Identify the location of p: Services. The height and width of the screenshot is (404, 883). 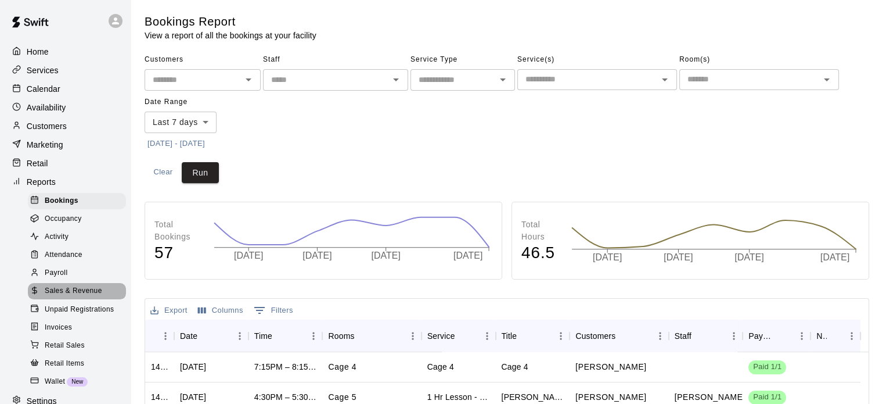
(42, 70).